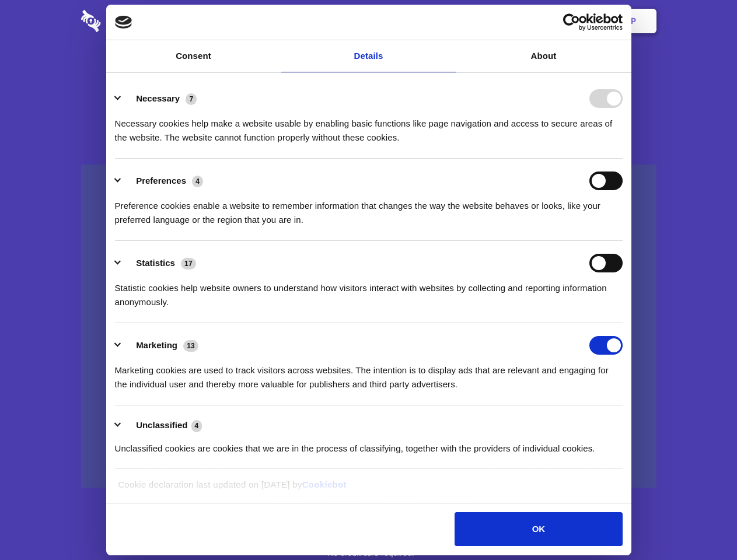 The width and height of the screenshot is (737, 560). Describe the element at coordinates (162, 425) in the screenshot. I see `button: Unclassified (4)` at that location.